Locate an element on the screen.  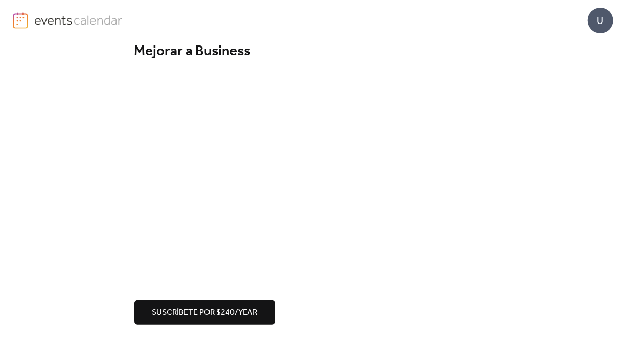
div: Mejorar a Business is located at coordinates (313, 51).